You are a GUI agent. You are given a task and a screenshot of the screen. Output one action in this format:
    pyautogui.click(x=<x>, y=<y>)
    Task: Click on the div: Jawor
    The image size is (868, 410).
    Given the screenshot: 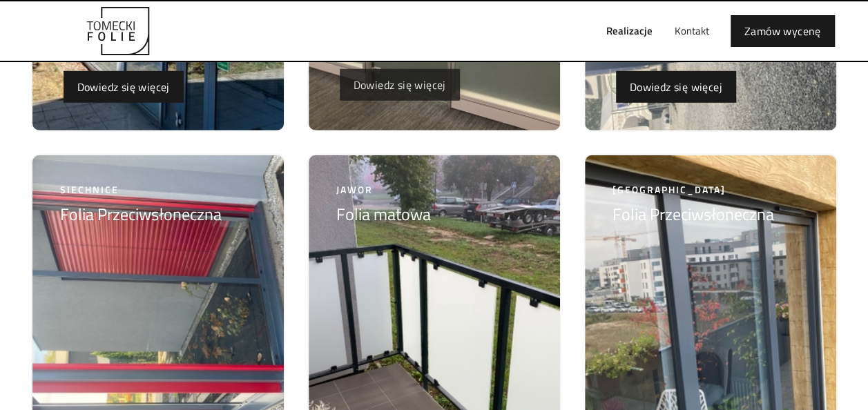 What is the action you would take?
    pyautogui.click(x=383, y=190)
    